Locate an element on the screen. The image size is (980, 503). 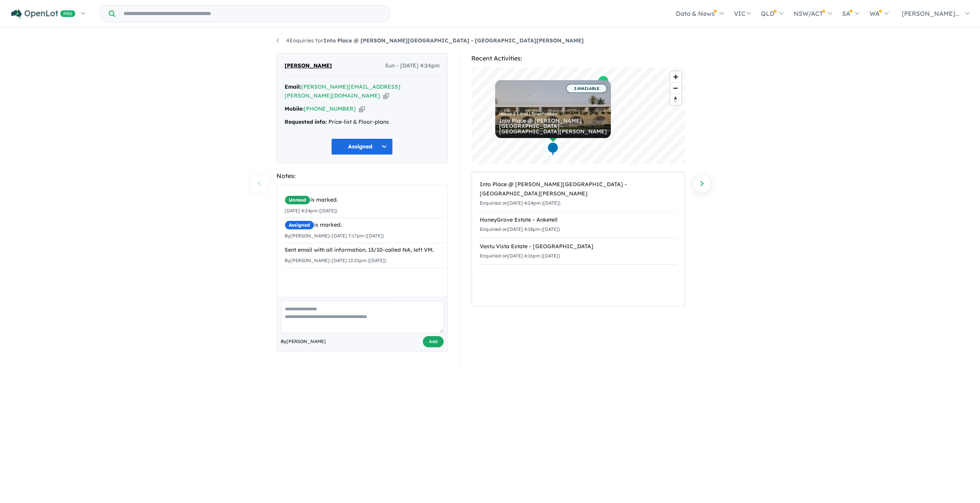
span: Zoom out is located at coordinates (676, 88).